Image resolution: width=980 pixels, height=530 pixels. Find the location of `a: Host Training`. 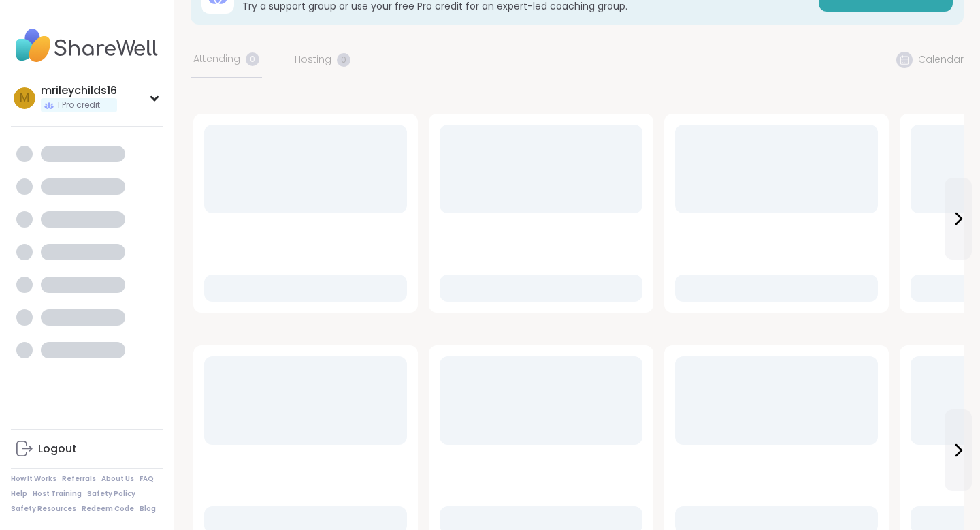

a: Host Training is located at coordinates (57, 493).